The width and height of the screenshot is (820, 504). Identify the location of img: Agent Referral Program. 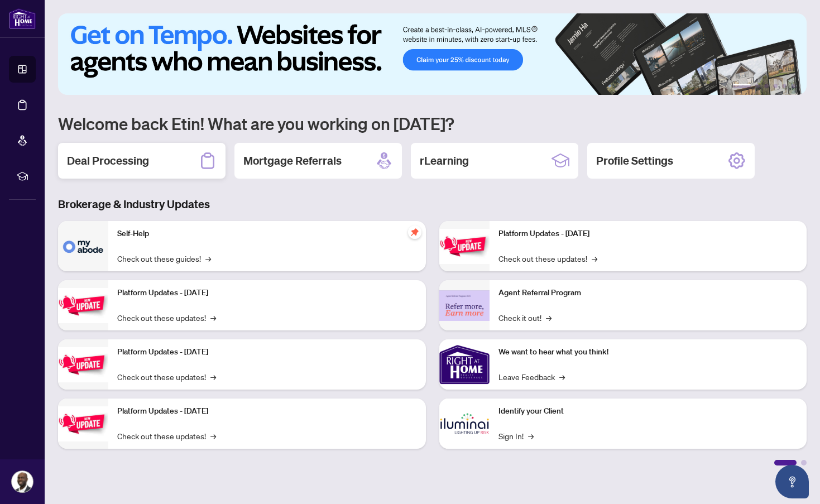
(465, 306).